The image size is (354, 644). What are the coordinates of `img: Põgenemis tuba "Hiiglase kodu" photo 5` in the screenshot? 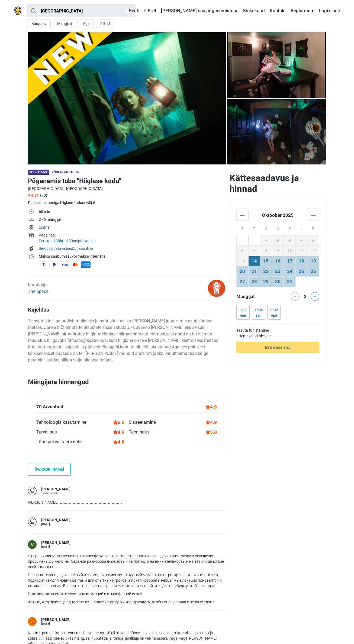 It's located at (276, 131).